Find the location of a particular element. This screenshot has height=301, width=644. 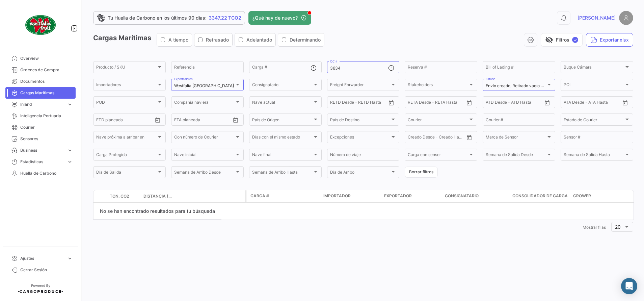

datatable-header-cell: Importador is located at coordinates (351, 197).